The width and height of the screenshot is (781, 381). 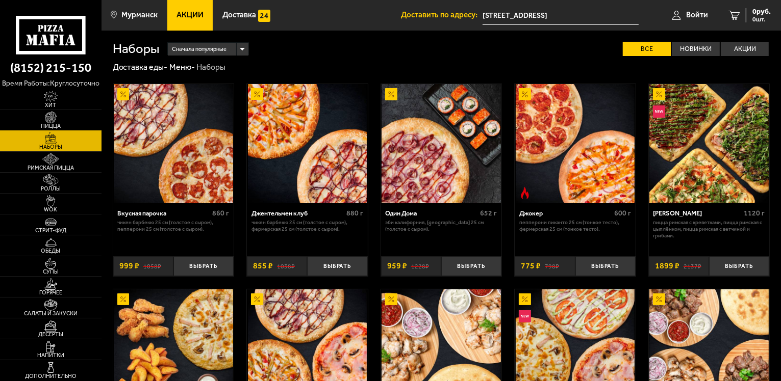 I want to click on span: 1120 г, so click(x=754, y=213).